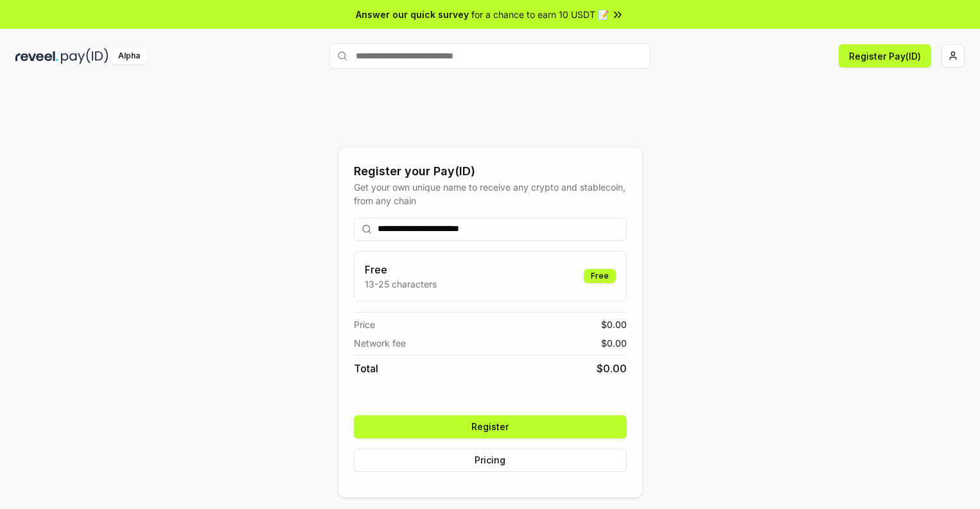 The width and height of the screenshot is (980, 509). Describe the element at coordinates (400, 284) in the screenshot. I see `p: 13-25 characters` at that location.